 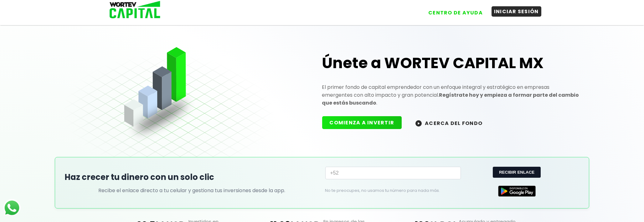 What do you see at coordinates (451, 63) in the screenshot?
I see `h1: Únete a WORTEV CAPITAL MX` at bounding box center [451, 63].